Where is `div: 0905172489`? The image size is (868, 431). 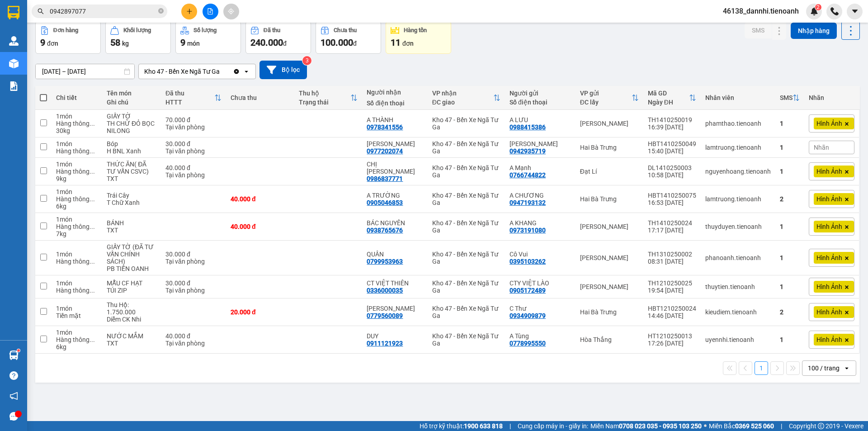 div: 0905172489 is located at coordinates (528, 290).